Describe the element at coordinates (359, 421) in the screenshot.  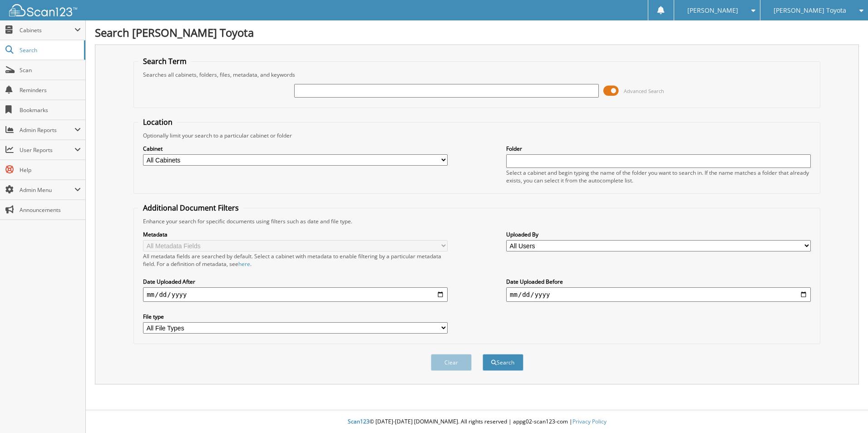
I see `span: Scan123` at that location.